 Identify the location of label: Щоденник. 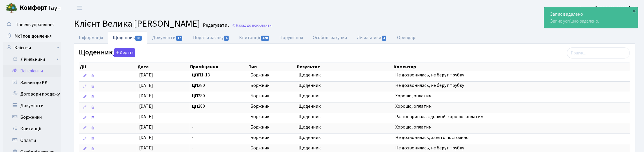
(107, 52).